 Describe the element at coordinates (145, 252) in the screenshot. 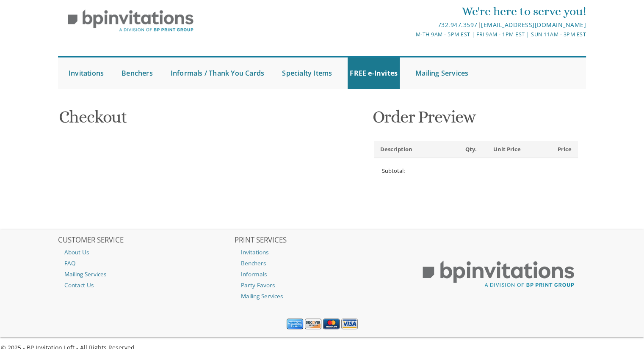

I see `a: About Us` at that location.